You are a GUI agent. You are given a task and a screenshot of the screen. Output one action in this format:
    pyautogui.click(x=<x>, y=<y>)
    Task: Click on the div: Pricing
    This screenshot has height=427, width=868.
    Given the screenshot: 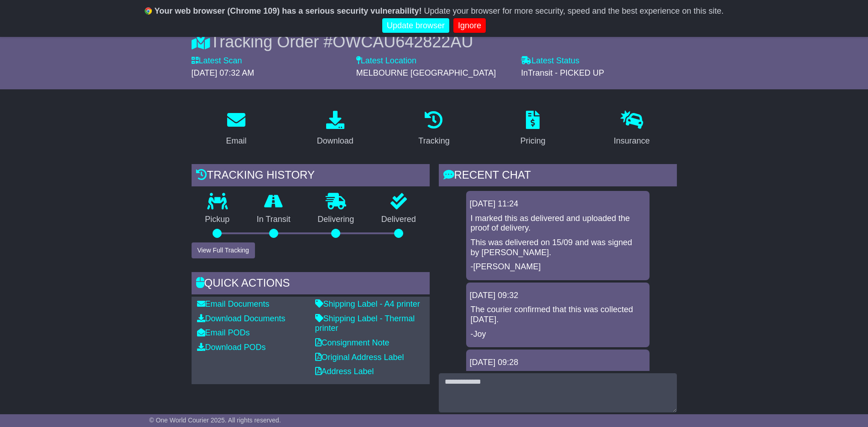 What is the action you would take?
    pyautogui.click(x=533, y=141)
    